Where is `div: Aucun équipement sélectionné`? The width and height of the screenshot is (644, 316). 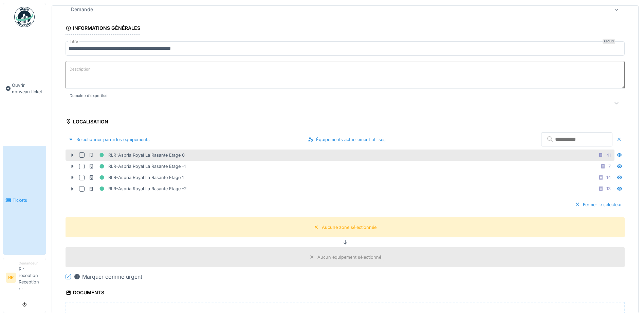
div: Aucun équipement sélectionné is located at coordinates (349, 257).